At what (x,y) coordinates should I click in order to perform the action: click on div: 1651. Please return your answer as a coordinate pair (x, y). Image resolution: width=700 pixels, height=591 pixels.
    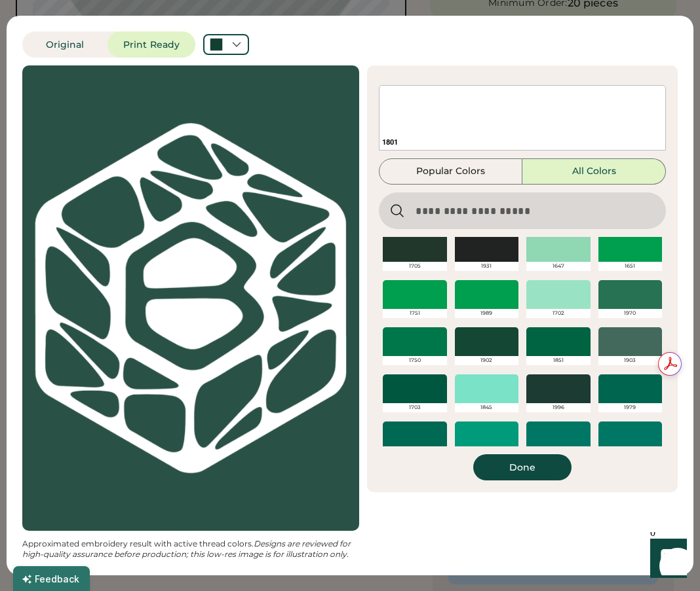
    Looking at the image, I should click on (630, 266).